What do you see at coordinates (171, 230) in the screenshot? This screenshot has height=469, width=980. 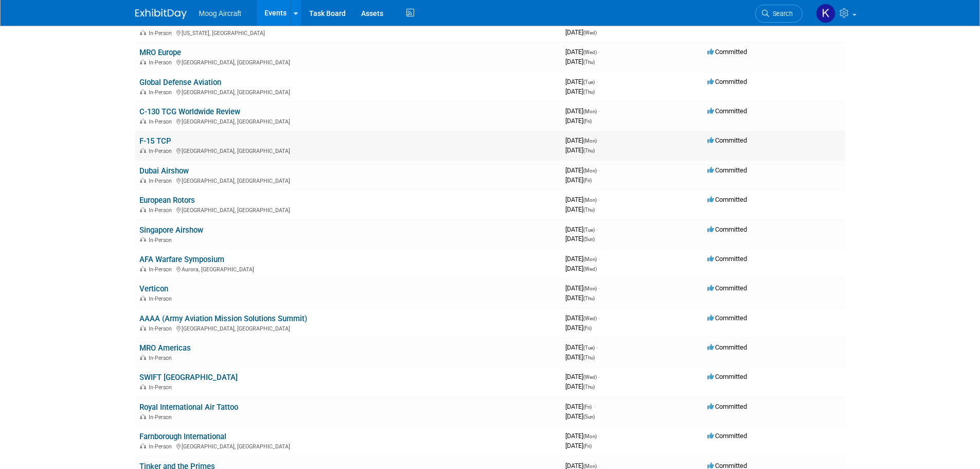 I see `a: Singapore Airshow` at bounding box center [171, 230].